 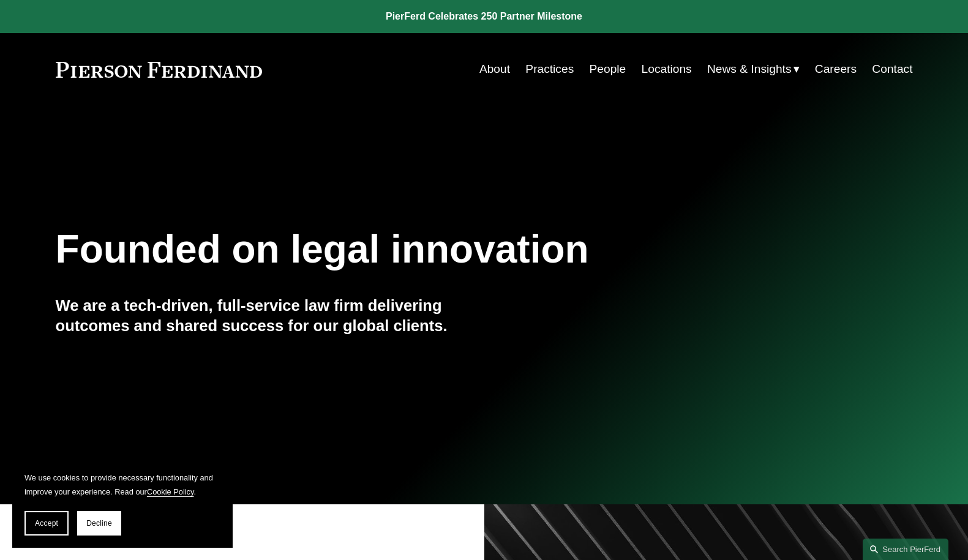 What do you see at coordinates (667, 69) in the screenshot?
I see `a: Locations` at bounding box center [667, 69].